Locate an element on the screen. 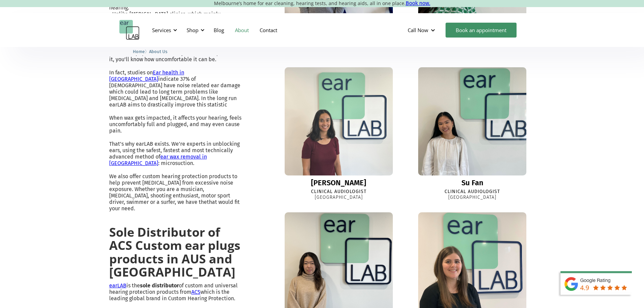 The image size is (644, 308). img: Ella is located at coordinates (339, 121).